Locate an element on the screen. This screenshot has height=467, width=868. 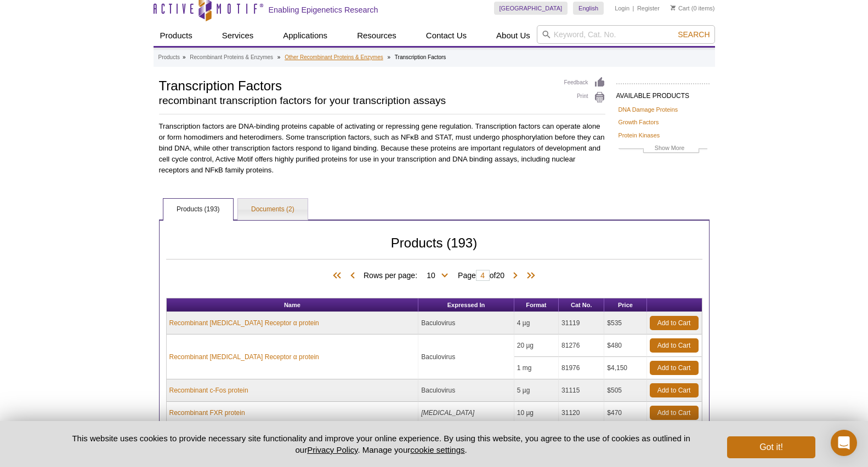
li: (0 items) is located at coordinates (692, 8).